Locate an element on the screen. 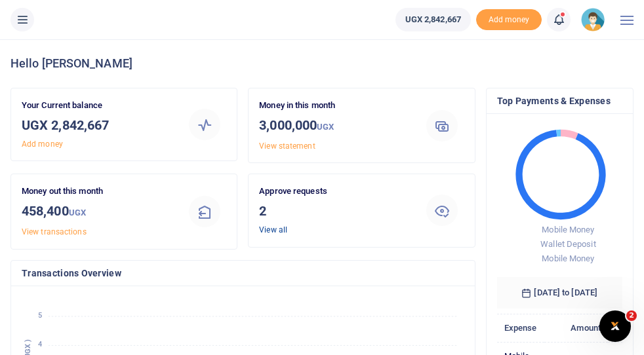 Image resolution: width=644 pixels, height=355 pixels. img: profile-user is located at coordinates (593, 19).